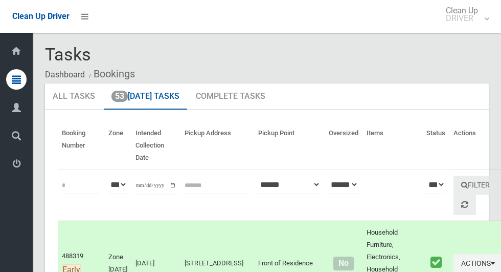 This screenshot has height=272, width=501. What do you see at coordinates (476, 185) in the screenshot?
I see `button: Filter` at bounding box center [476, 185].